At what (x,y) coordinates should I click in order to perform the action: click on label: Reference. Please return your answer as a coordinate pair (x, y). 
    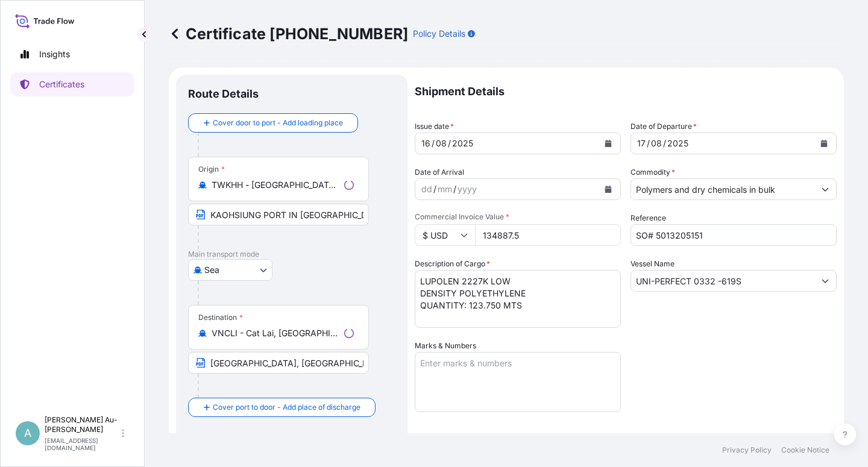
    Looking at the image, I should click on (648, 218).